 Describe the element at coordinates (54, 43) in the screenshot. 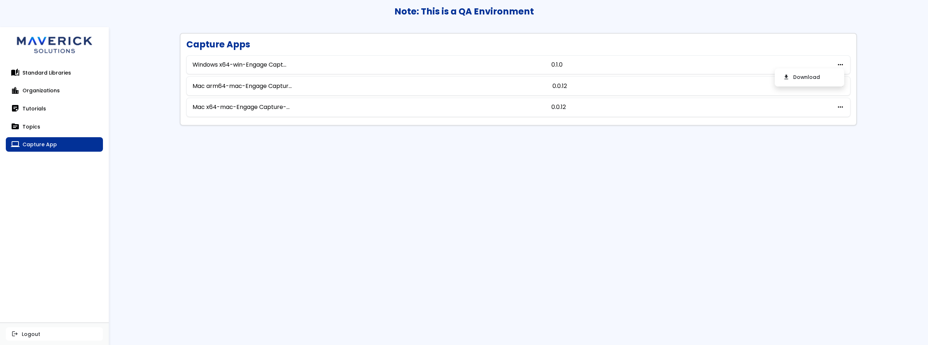

I see `img: logo.svg` at that location.